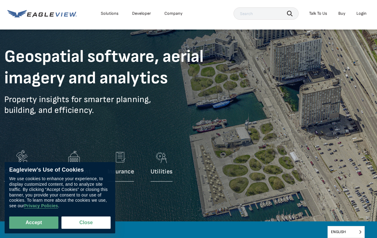  Describe the element at coordinates (22, 166) in the screenshot. I see `a: Construction` at that location.